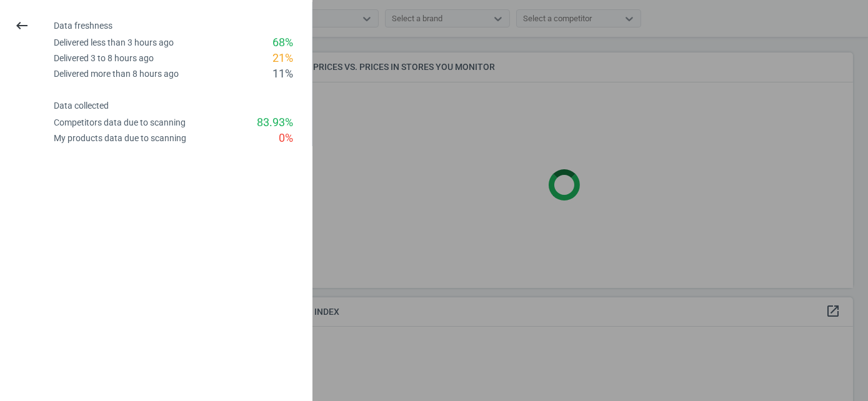 Image resolution: width=868 pixels, height=401 pixels. What do you see at coordinates (114, 43) in the screenshot?
I see `div: Delivered less than 3 hours ago` at bounding box center [114, 43].